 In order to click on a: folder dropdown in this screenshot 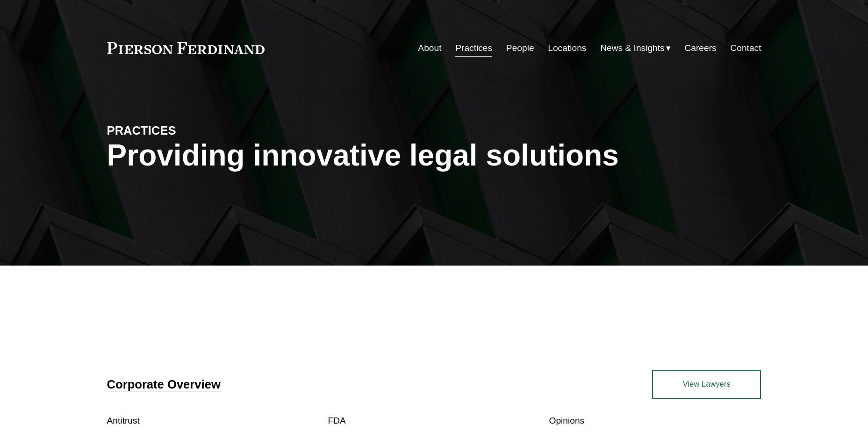, I will do `click(635, 48)`.